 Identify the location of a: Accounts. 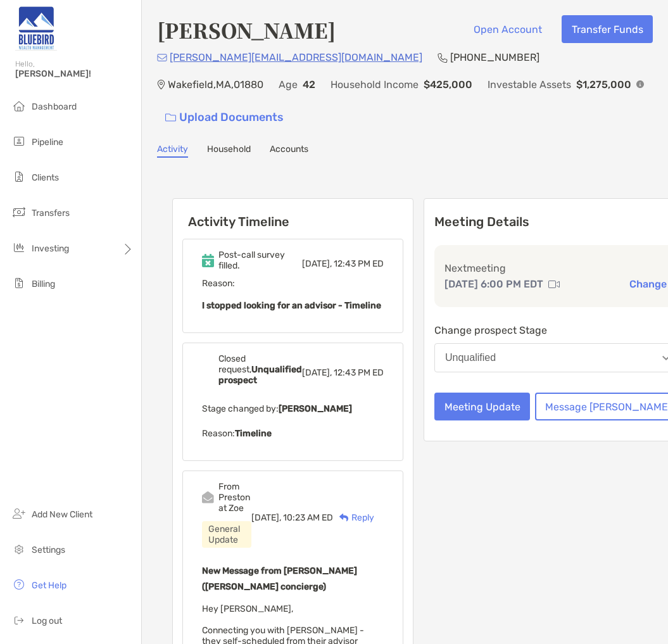
(289, 151).